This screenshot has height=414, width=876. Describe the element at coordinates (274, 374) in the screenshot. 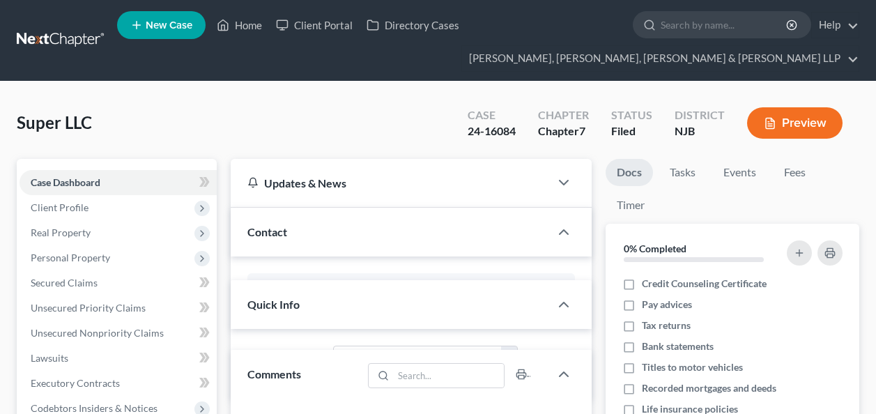

I see `span: Comments` at that location.